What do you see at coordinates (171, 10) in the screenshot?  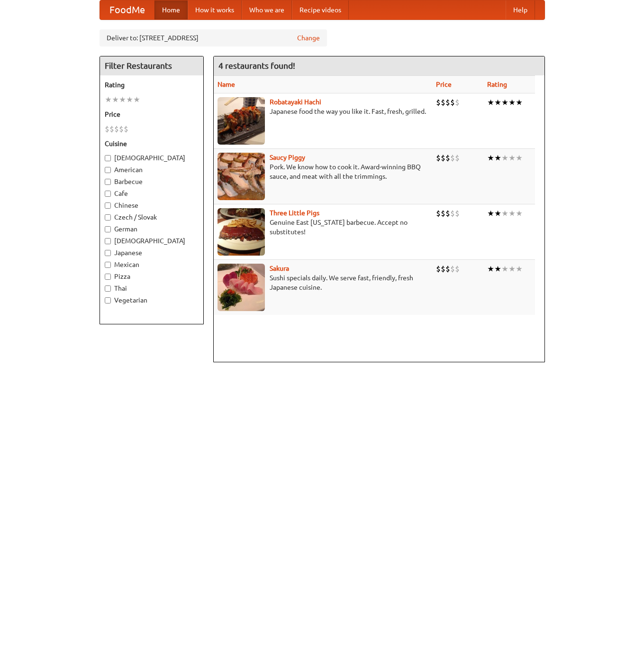 I see `a: Home` at bounding box center [171, 10].